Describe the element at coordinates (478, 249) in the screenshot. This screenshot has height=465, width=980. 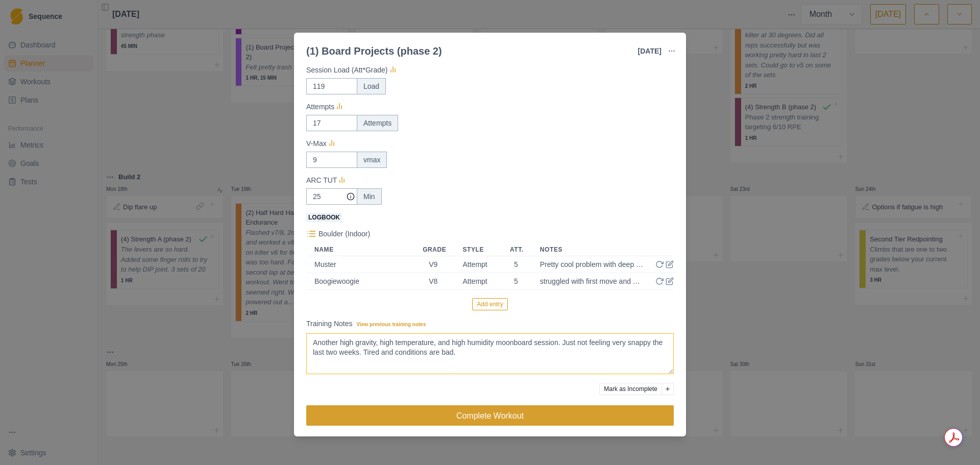
I see `th: Style` at that location.